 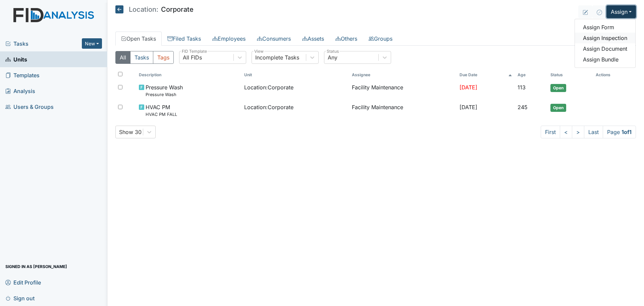 I want to click on button: Tasks, so click(x=141, y=58).